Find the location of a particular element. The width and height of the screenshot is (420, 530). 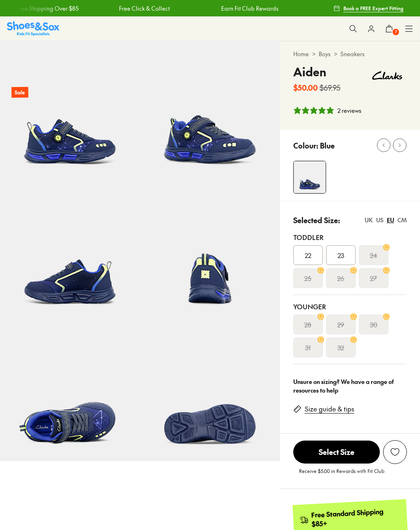

div: UK is located at coordinates (369, 220).